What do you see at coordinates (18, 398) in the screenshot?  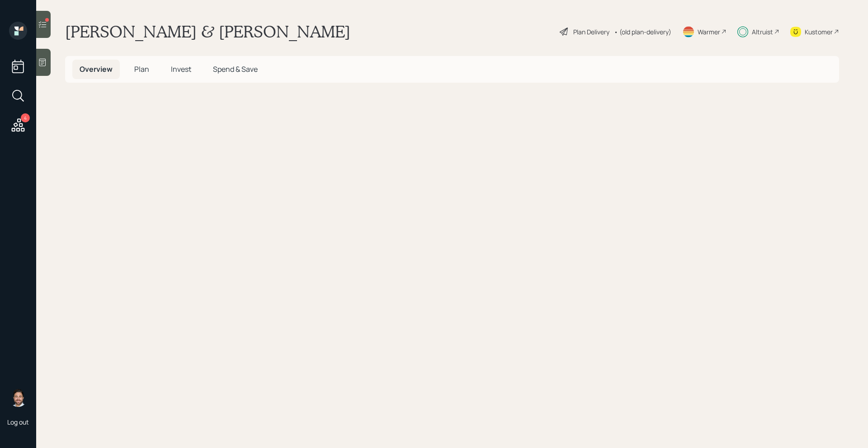 I see `img: michael-russo-headshot.png` at bounding box center [18, 398].